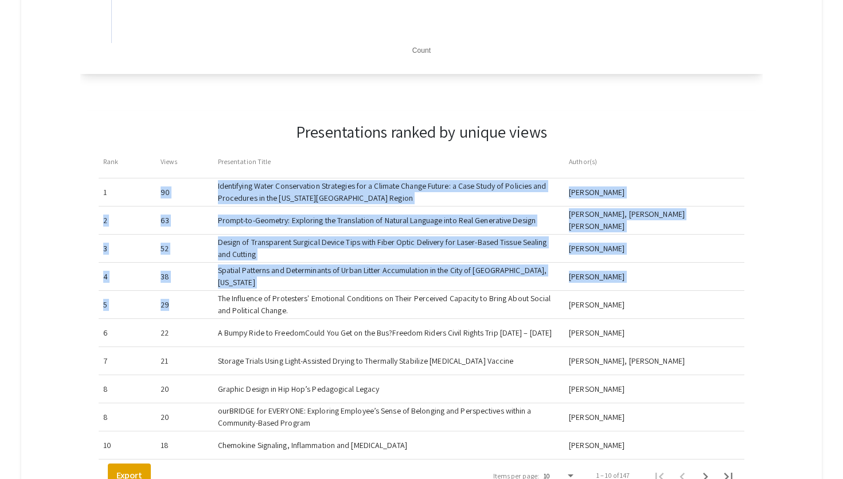 The width and height of the screenshot is (843, 479). Describe the element at coordinates (127, 162) in the screenshot. I see `mat-header-cell: Rank` at that location.